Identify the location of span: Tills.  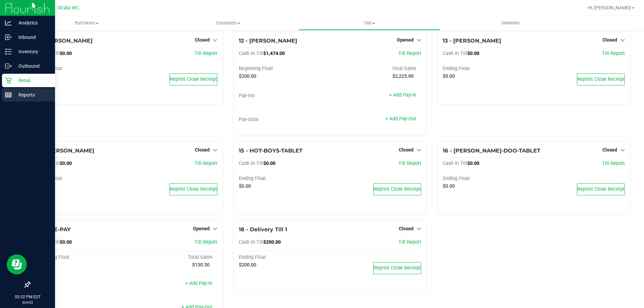
(369, 23).